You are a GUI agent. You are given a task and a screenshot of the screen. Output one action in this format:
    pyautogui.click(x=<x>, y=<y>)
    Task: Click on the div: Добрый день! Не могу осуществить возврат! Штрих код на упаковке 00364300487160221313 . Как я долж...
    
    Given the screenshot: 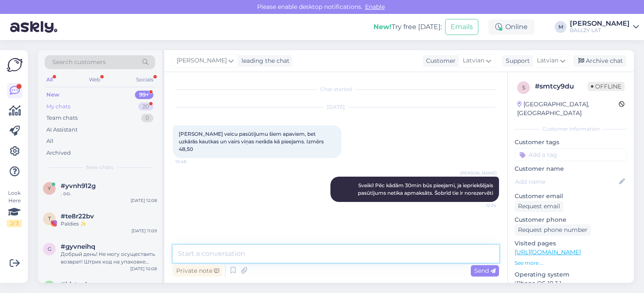 What is the action you would take?
    pyautogui.click(x=109, y=258)
    